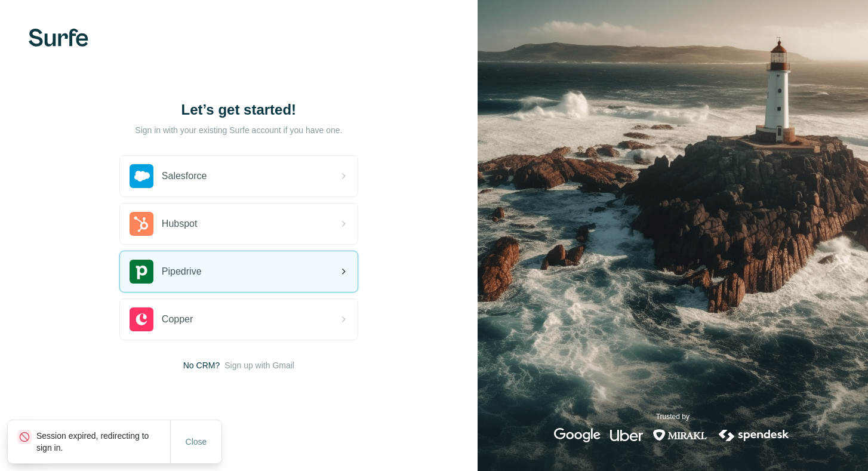  What do you see at coordinates (680, 435) in the screenshot?
I see `img: mirakl's logo` at bounding box center [680, 435].